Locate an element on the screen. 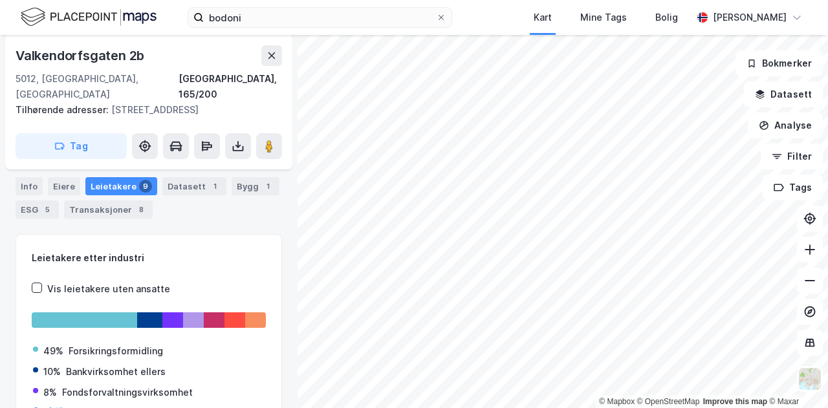 This screenshot has width=828, height=408. div: Leietakere etter industri is located at coordinates (149, 258).